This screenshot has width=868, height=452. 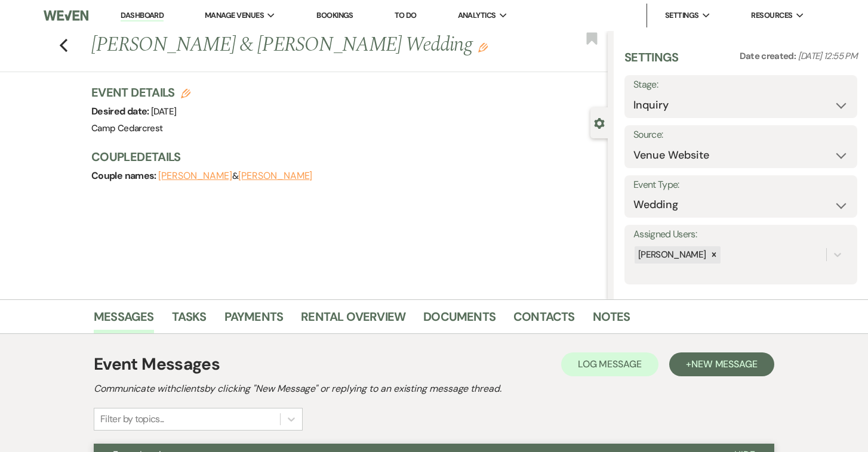 What do you see at coordinates (741, 134) in the screenshot?
I see `label: Source:` at bounding box center [741, 134].